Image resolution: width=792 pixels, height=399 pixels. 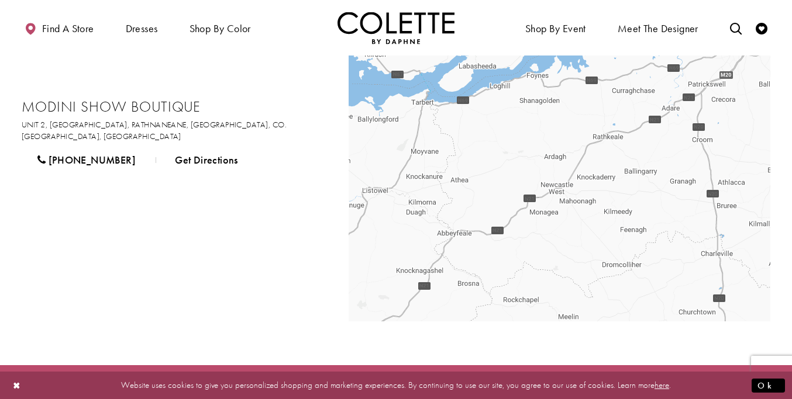 I want to click on h2: Modini Show Boutique, so click(x=174, y=107).